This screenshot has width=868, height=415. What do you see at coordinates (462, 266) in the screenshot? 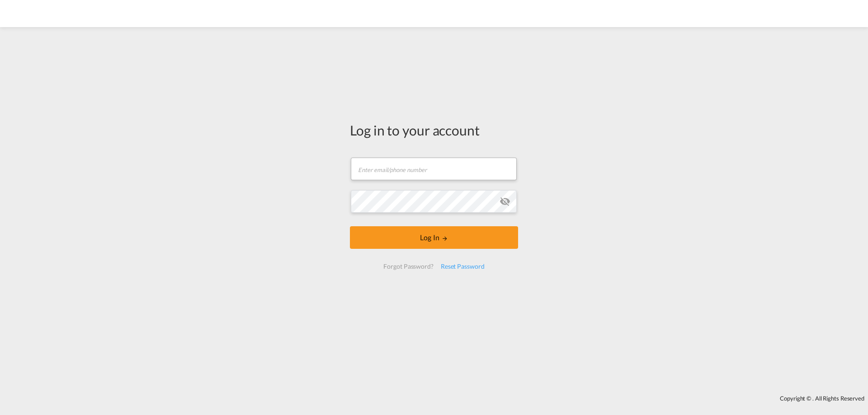
I see `div: Reset Password` at bounding box center [462, 266].